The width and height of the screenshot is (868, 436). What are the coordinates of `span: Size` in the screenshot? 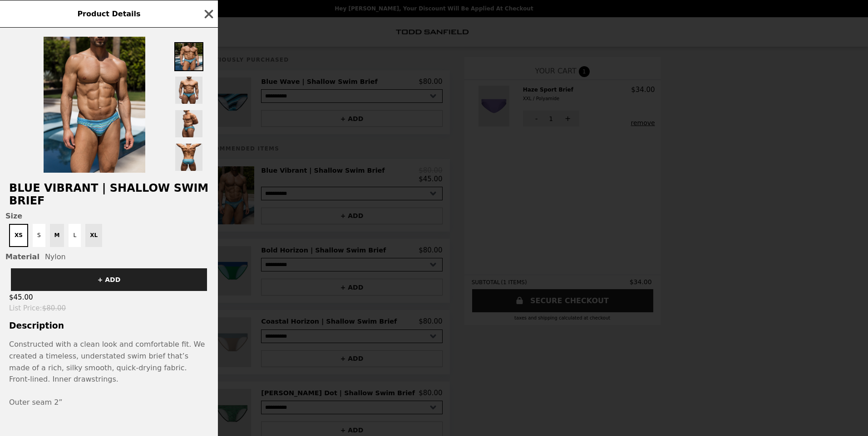 It's located at (109, 216).